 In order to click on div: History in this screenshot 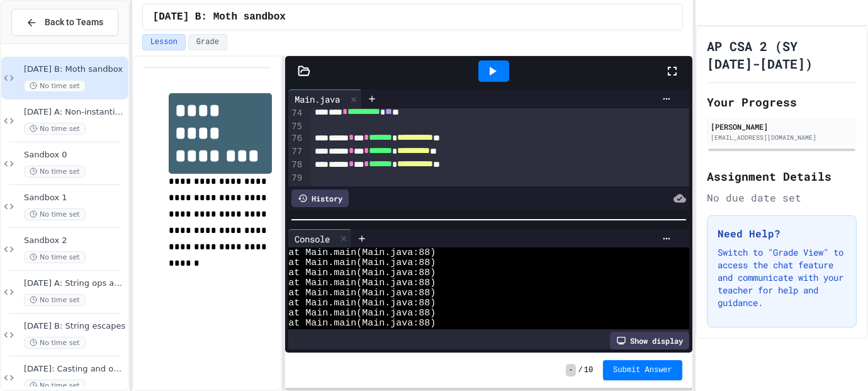, I will do `click(320, 198)`.